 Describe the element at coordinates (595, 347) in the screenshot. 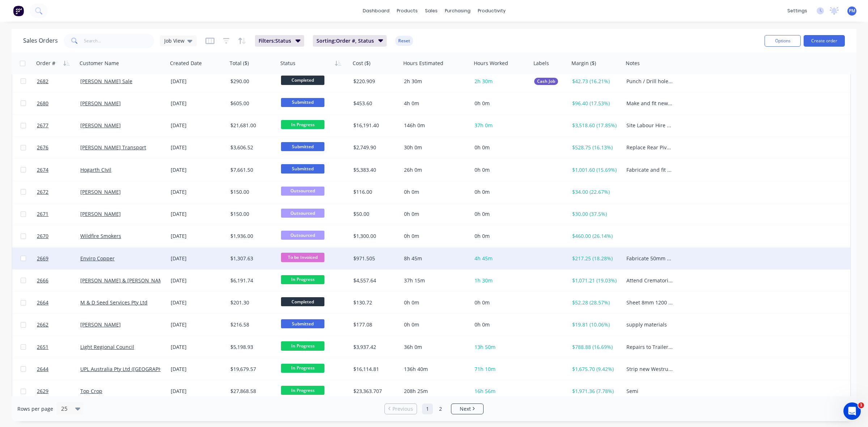

I see `div: $788.88 (16.69%)` at that location.